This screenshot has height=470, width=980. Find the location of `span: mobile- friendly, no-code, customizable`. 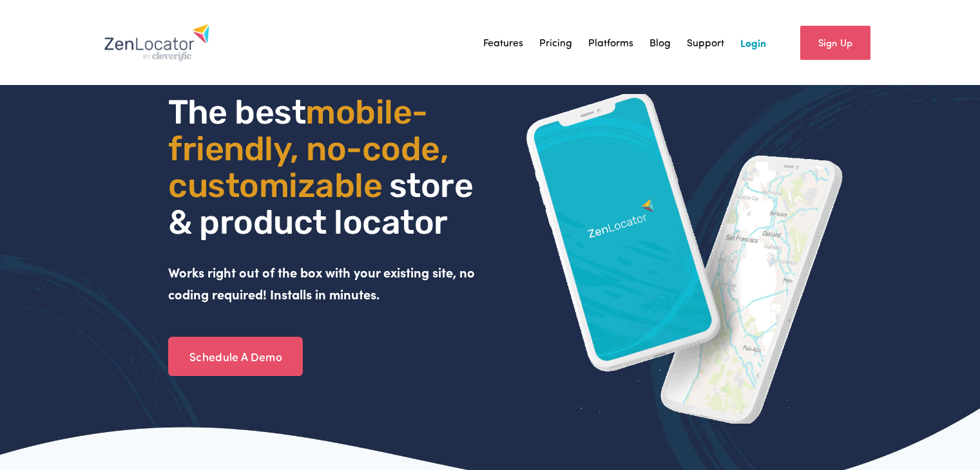

span: mobile- friendly, no-code, customizable is located at coordinates (312, 148).